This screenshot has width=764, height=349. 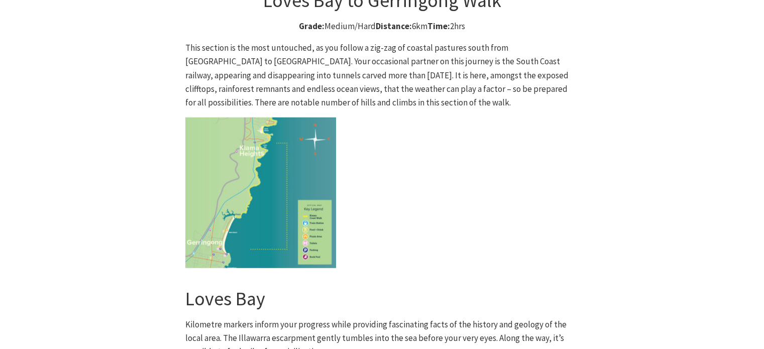 I want to click on p: Medium/Hard 6km 2hrs, so click(x=382, y=26).